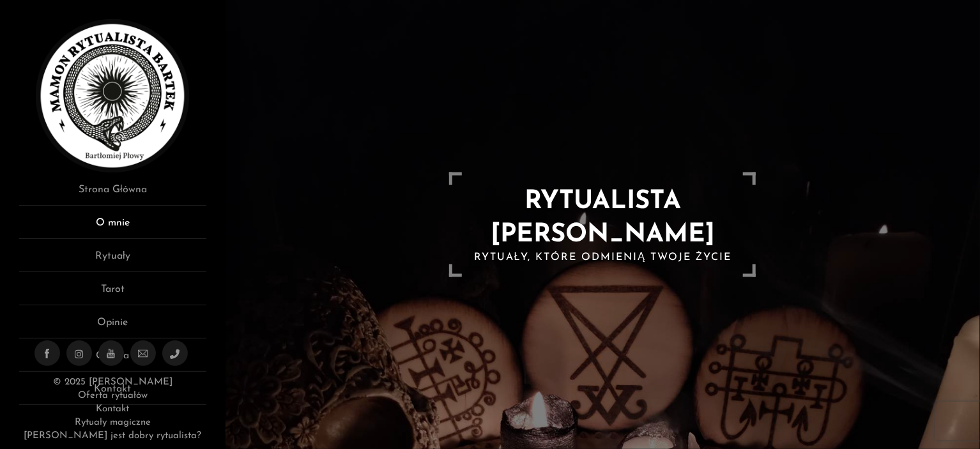 The width and height of the screenshot is (980, 449). Describe the element at coordinates (112, 408) in the screenshot. I see `a: Kontakt` at that location.